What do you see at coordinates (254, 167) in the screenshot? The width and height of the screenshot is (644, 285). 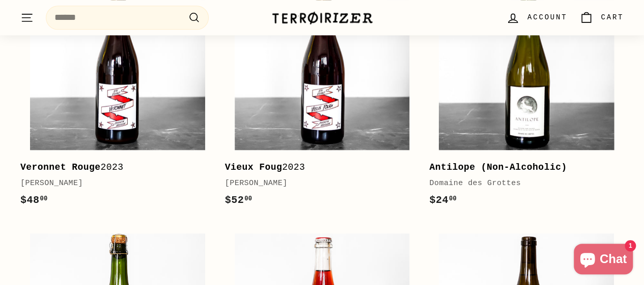 I see `b: Vieux Foug` at bounding box center [254, 167].